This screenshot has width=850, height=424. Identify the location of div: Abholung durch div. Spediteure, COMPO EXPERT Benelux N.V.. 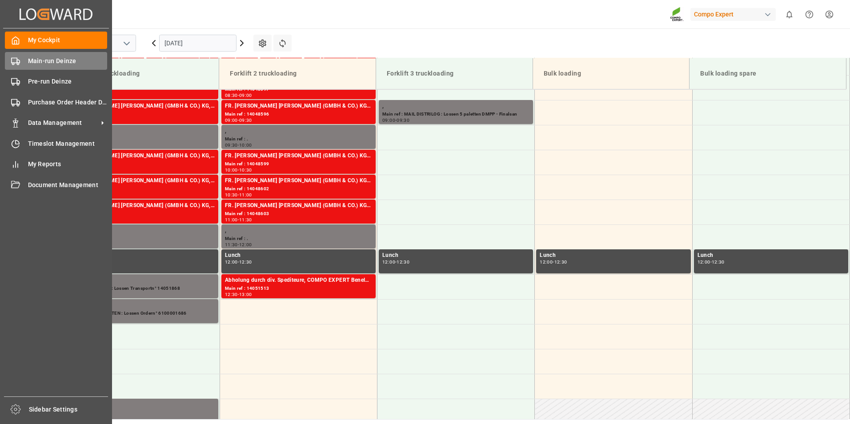
(298, 280).